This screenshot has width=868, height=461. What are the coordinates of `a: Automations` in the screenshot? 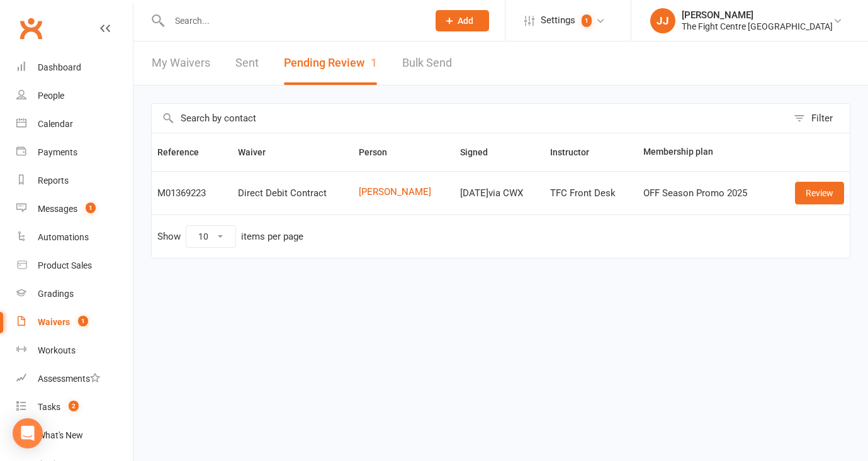 It's located at (74, 237).